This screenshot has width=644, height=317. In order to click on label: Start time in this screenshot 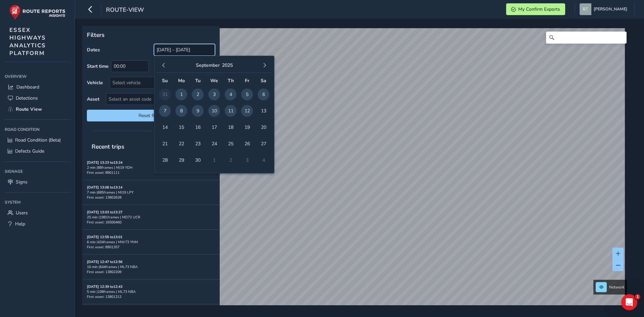, I will do `click(98, 66)`.